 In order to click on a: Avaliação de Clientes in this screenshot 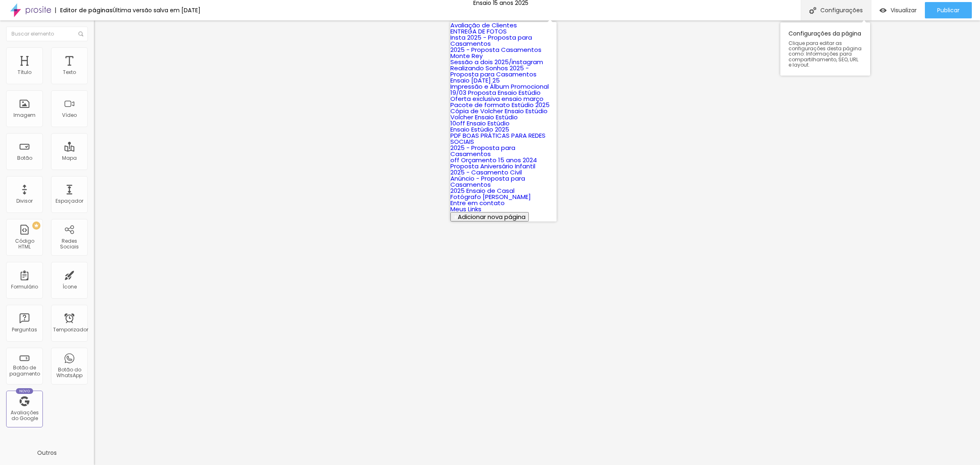, I will do `click(483, 25)`.